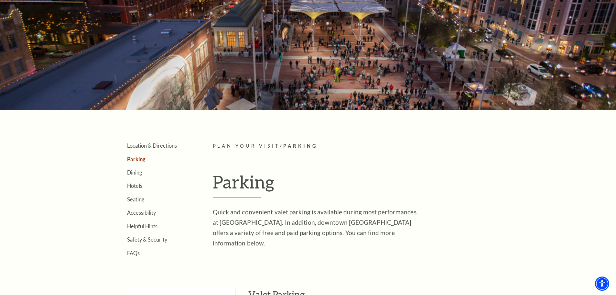 This screenshot has height=295, width=616. What do you see at coordinates (361, 184) in the screenshot?
I see `h1: Parking` at bounding box center [361, 184].